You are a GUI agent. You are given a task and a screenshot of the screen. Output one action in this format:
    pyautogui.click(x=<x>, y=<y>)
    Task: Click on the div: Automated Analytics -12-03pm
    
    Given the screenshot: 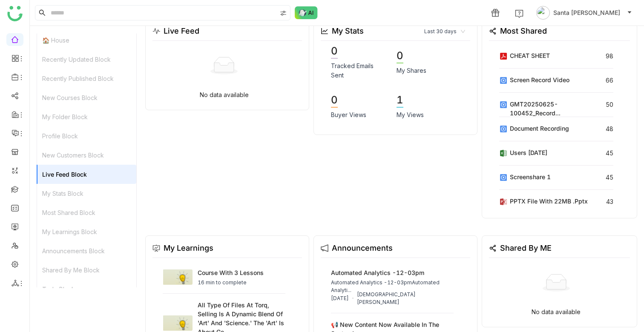 What is the action you would take?
    pyautogui.click(x=378, y=272)
    